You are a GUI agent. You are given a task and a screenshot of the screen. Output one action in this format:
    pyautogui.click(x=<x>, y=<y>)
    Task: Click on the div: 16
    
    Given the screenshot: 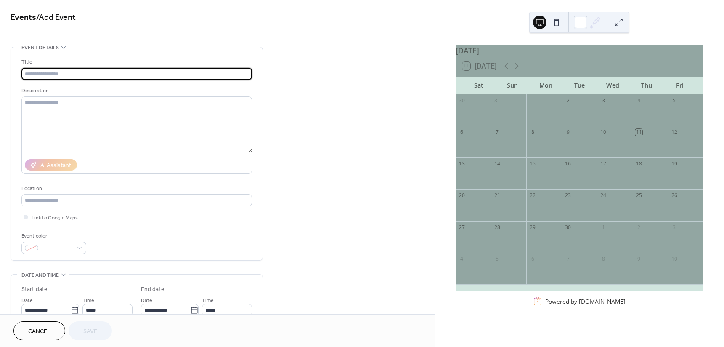 What is the action you would take?
    pyautogui.click(x=568, y=164)
    